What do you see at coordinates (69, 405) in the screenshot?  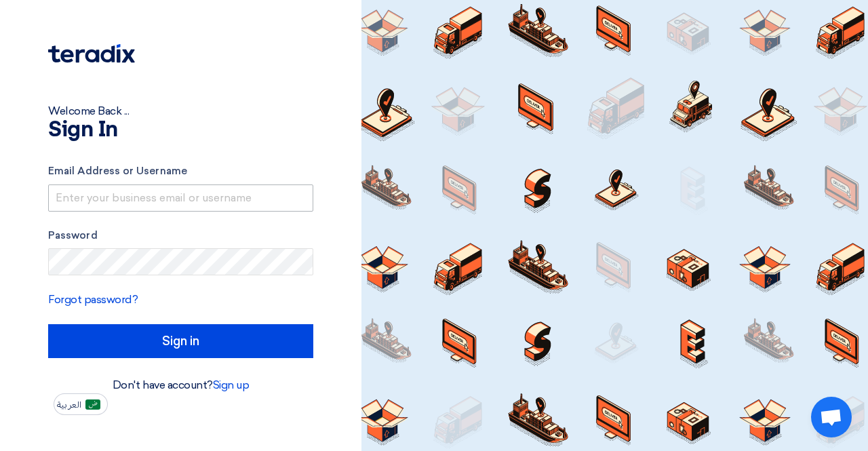 I see `span: العربية` at bounding box center [69, 405].